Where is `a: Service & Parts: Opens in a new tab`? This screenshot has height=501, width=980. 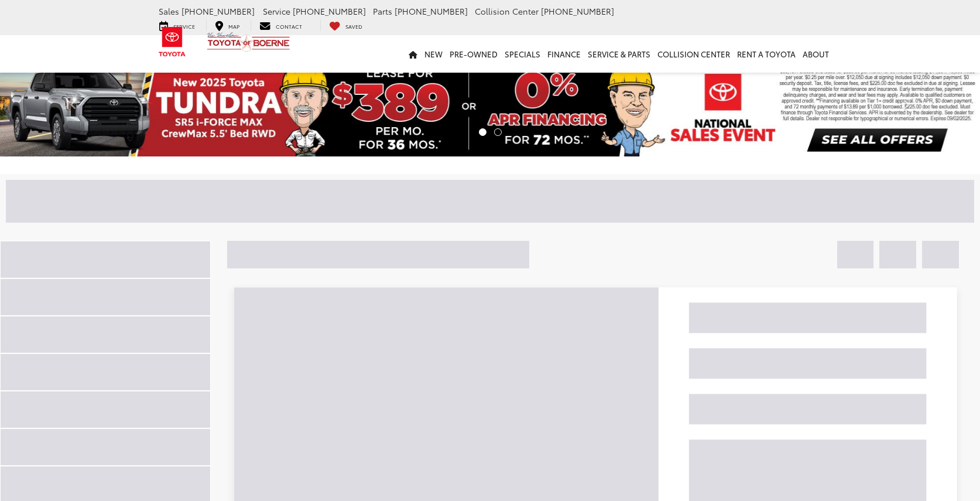 a: Service & Parts: Opens in a new tab is located at coordinates (619, 54).